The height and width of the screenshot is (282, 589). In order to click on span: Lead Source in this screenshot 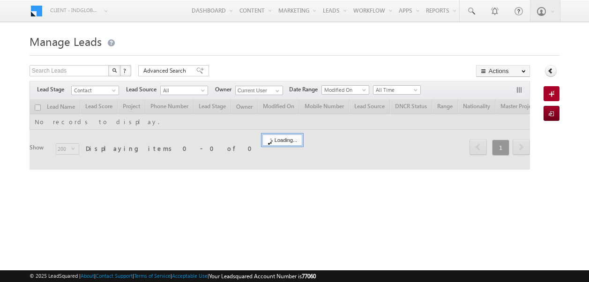, I will do `click(143, 90)`.